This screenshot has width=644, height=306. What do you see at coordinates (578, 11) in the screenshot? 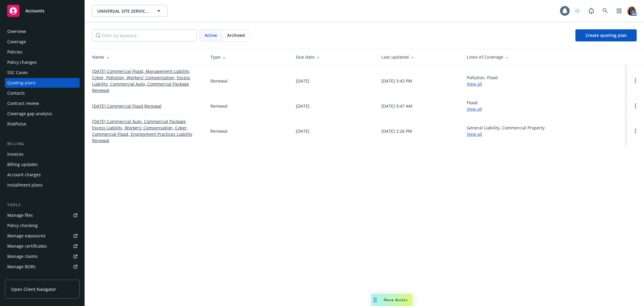
I see `a: Start snowing` at bounding box center [578, 11].